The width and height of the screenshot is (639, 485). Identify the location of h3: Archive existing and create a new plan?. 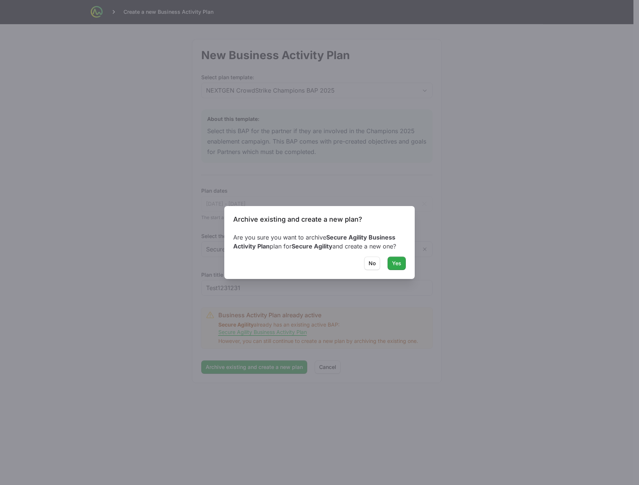
(320, 220).